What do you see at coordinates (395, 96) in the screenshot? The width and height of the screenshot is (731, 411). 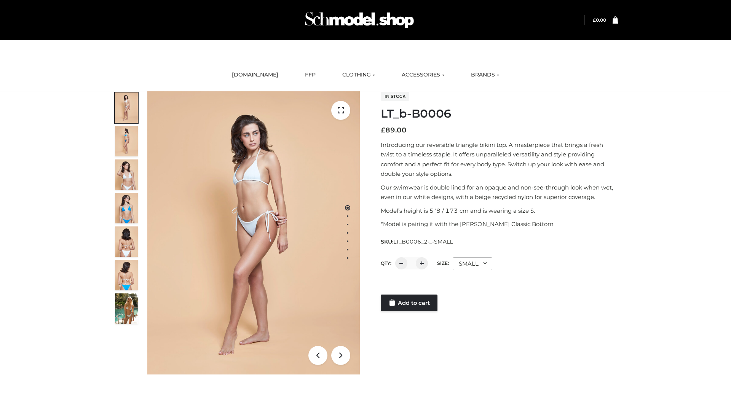 I see `span: In stock` at bounding box center [395, 96].